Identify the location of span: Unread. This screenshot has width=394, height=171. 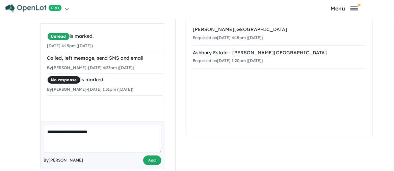
(58, 36).